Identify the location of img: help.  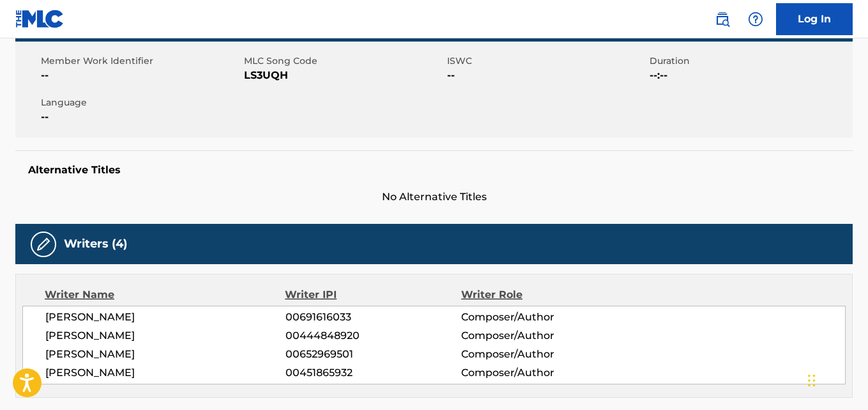
(755, 19).